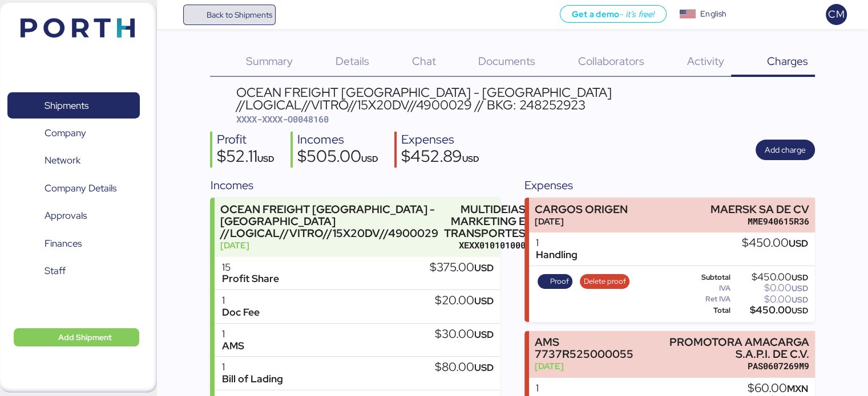  I want to click on span: Add Shipment, so click(85, 338).